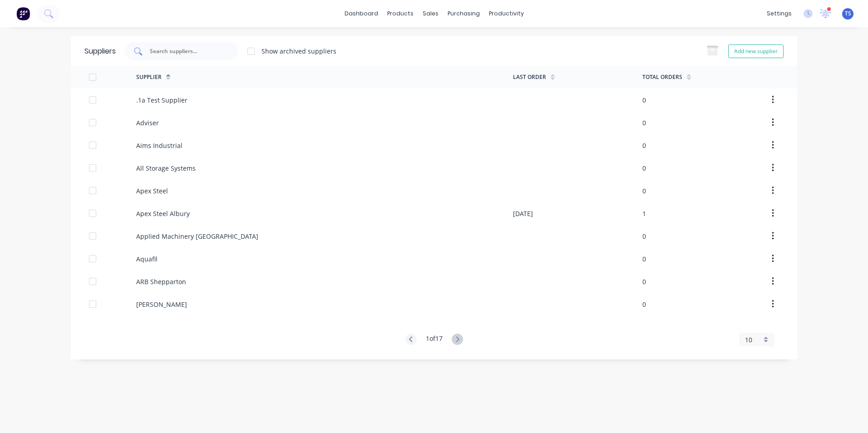 The width and height of the screenshot is (868, 433). I want to click on div: All Storage Systems, so click(166, 168).